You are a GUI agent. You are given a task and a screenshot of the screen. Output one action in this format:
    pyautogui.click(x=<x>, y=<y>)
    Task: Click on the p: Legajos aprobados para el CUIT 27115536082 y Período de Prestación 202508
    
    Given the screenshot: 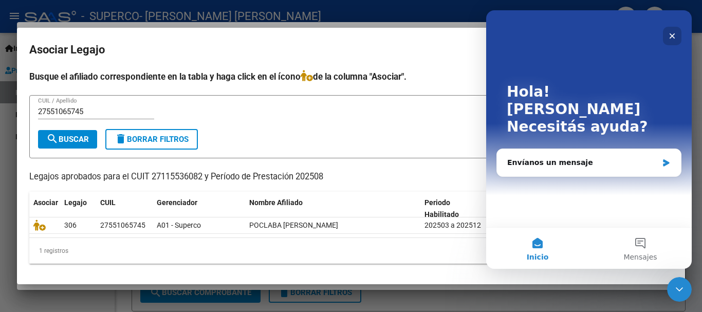 What is the action you would take?
    pyautogui.click(x=351, y=177)
    